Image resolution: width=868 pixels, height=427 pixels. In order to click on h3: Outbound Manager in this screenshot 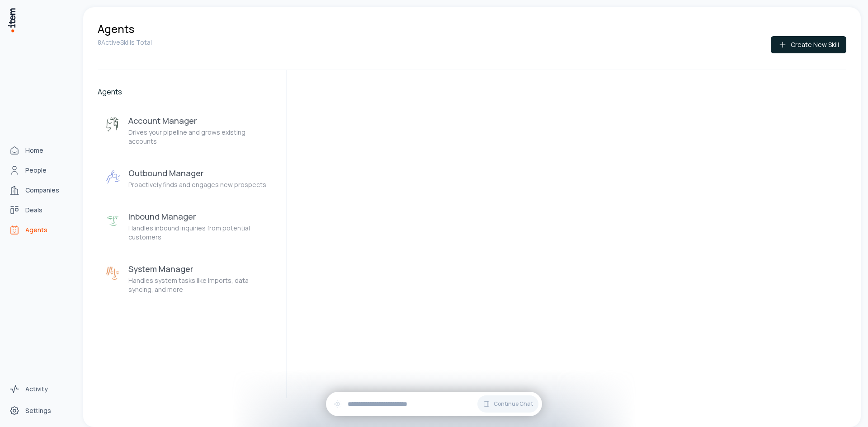, I will do `click(197, 173)`.